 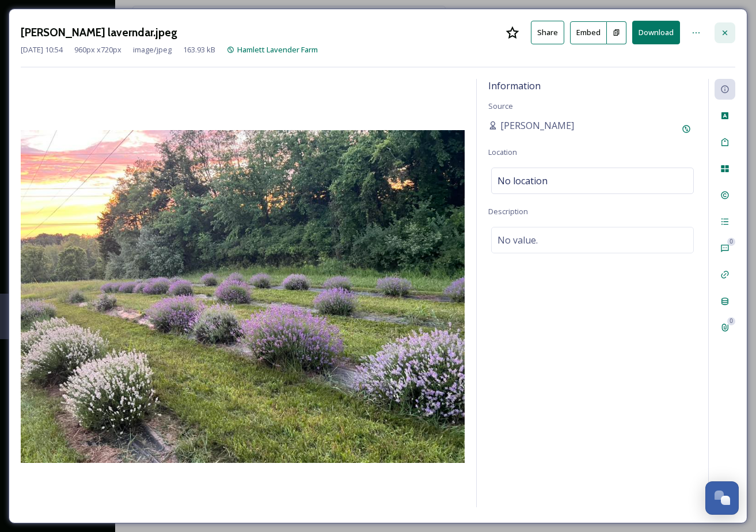 I want to click on span: No location, so click(x=523, y=180).